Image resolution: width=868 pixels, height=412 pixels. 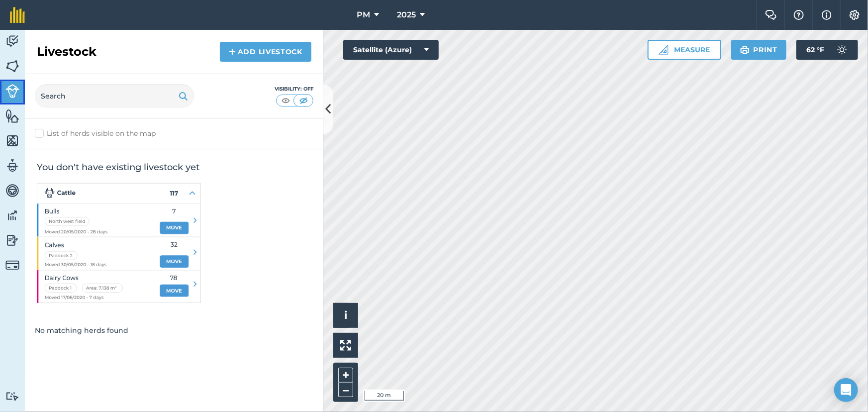 I want to click on img: svg+xml;base64,PHN2ZyB4bWxucz0iaHR0cDovL3d3dy53My5vcmcvMjAwMC9zdmciIHdpZHRoPSIxNCIgaGVpZ2h0PSIyNC..., so click(x=232, y=51).